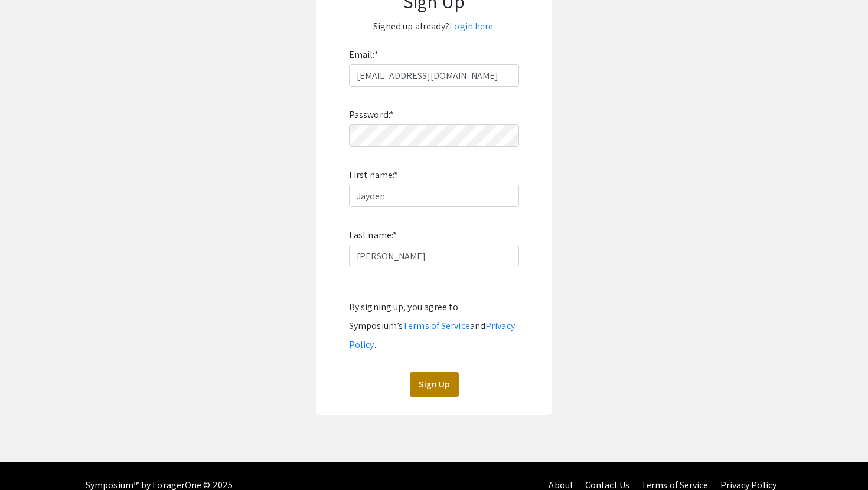 This screenshot has width=868, height=490. What do you see at coordinates (373, 176) in the screenshot?
I see `label: First name:` at bounding box center [373, 176].